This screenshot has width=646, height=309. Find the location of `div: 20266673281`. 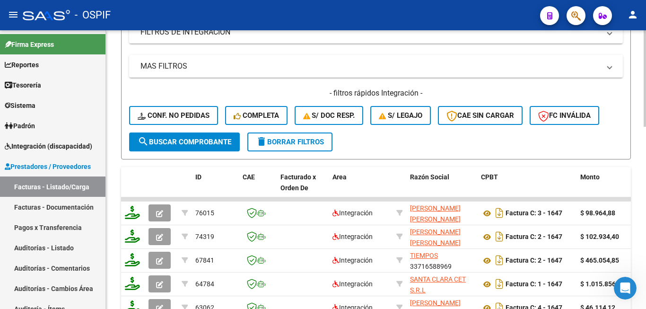

div: 20266673281 is located at coordinates (442, 237).